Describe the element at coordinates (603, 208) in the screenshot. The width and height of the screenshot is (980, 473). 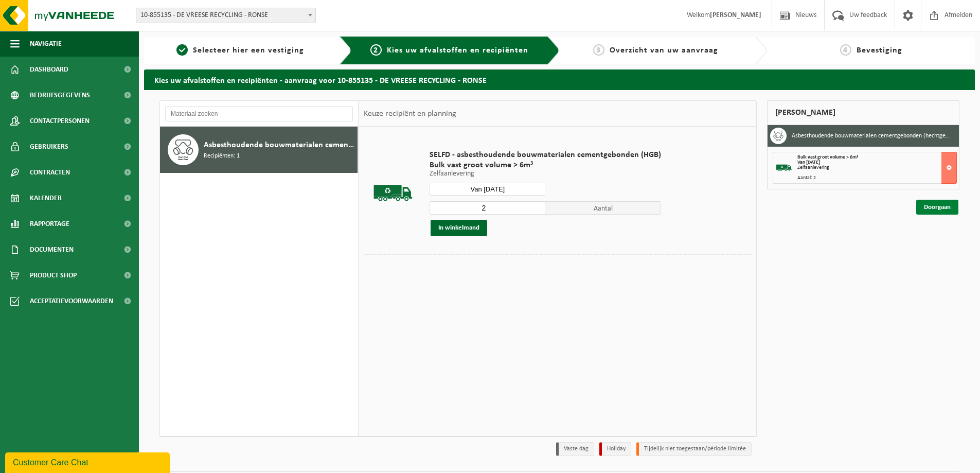
I see `span: Aantal` at that location.